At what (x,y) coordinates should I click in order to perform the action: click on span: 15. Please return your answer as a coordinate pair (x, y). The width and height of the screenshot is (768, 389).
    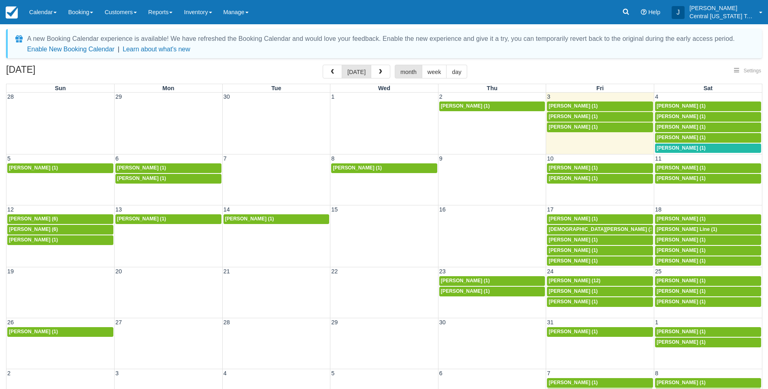
    Looking at the image, I should click on (334, 210).